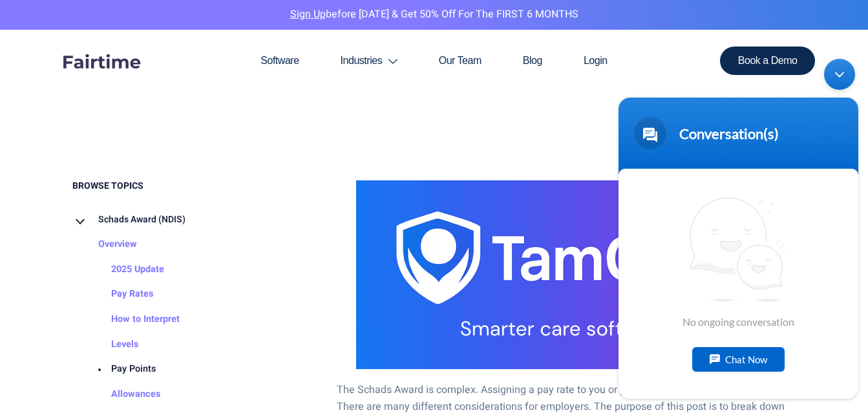  What do you see at coordinates (129, 220) in the screenshot?
I see `a: Schads Award (NDIS)` at bounding box center [129, 220].